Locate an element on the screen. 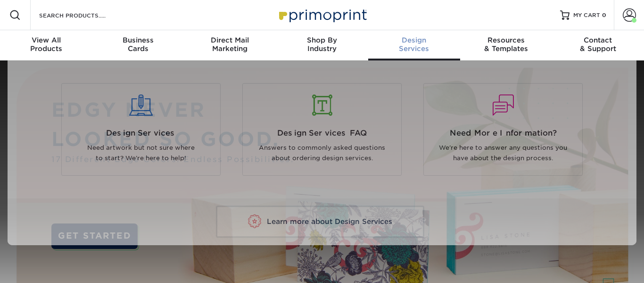 Image resolution: width=644 pixels, height=283 pixels. span: Design Services FAQ is located at coordinates (322, 133).